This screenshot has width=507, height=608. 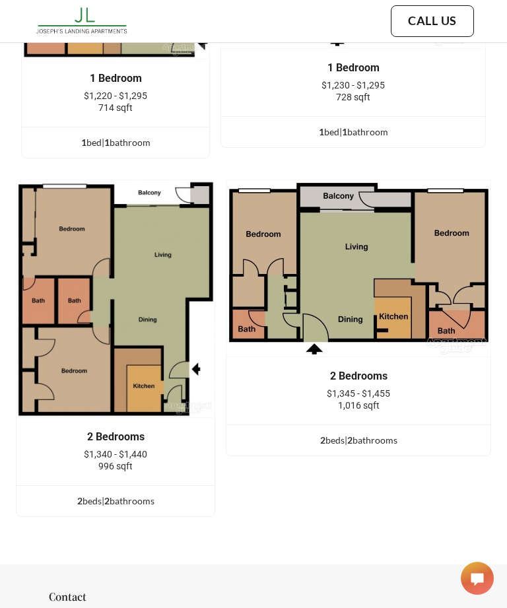 I want to click on button: Call Us, so click(x=432, y=21).